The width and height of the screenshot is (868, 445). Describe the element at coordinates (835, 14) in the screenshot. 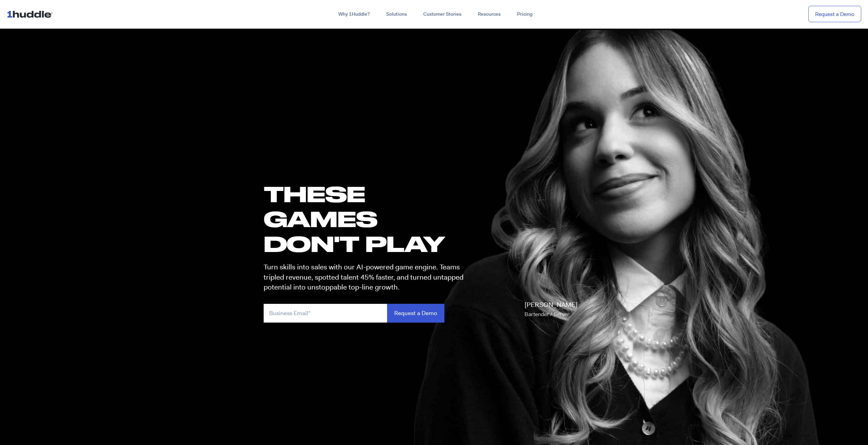

I see `a: Request a Demo` at that location.